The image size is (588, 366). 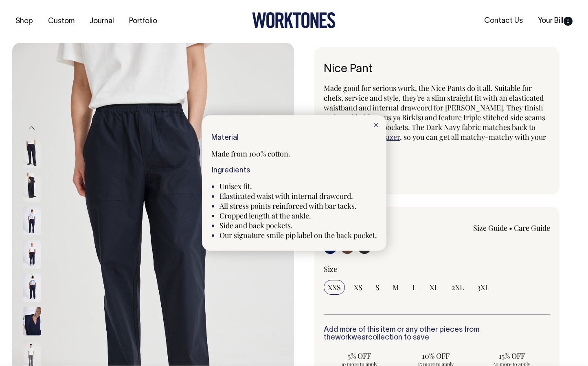 What do you see at coordinates (265, 215) in the screenshot?
I see `span: Cropped length at the ankle.` at bounding box center [265, 215].